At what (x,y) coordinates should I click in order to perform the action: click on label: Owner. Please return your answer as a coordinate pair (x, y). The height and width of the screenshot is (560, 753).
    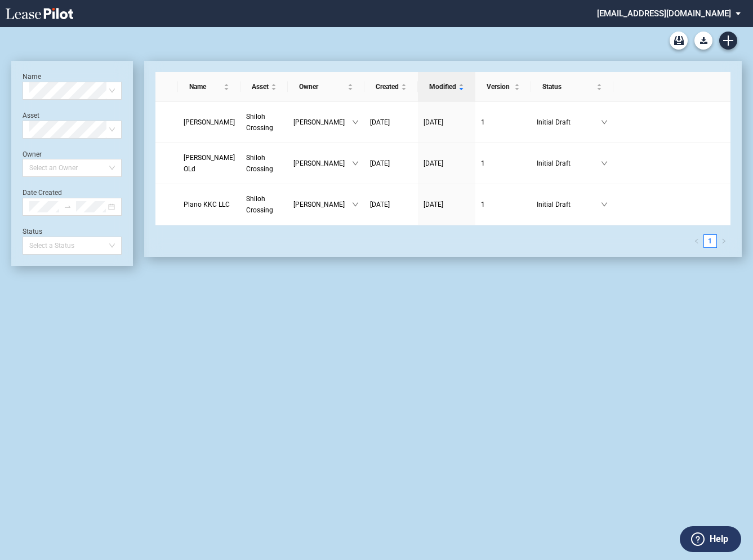
    Looking at the image, I should click on (32, 154).